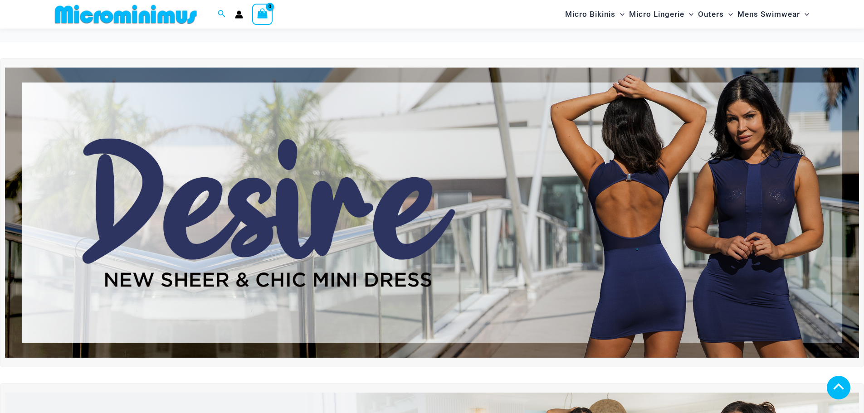 This screenshot has height=413, width=864. Describe the element at coordinates (126, 14) in the screenshot. I see `img: MM SHOP LOGO FLAT` at that location.